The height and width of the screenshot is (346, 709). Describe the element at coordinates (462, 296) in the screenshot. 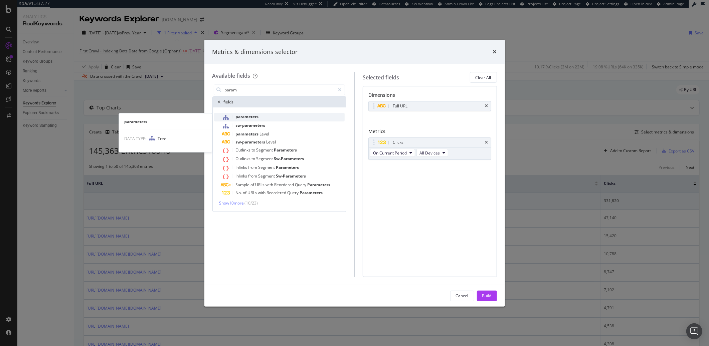

I see `button: Cancel` at that location.